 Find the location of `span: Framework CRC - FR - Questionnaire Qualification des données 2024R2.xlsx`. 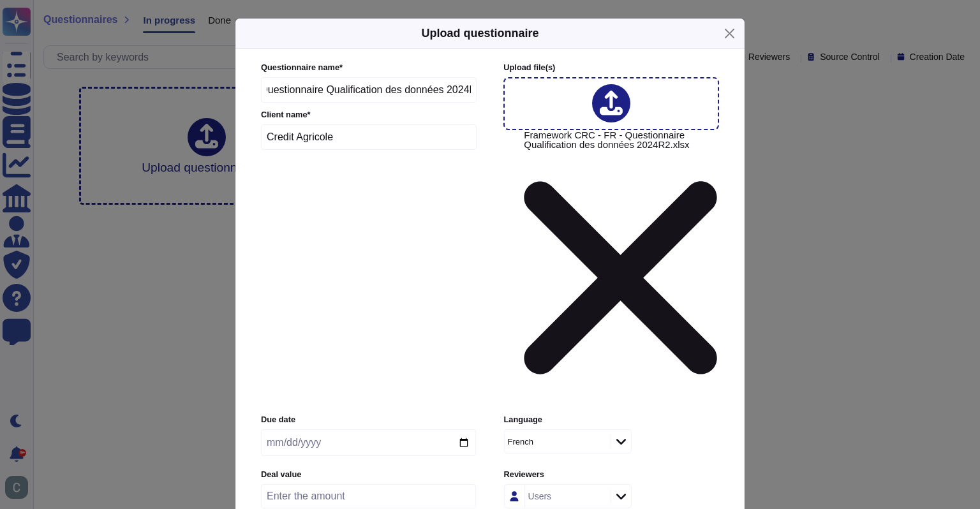

span: Framework CRC - FR - Questionnaire Qualification des données 2024R2.xlsx is located at coordinates (621, 268).